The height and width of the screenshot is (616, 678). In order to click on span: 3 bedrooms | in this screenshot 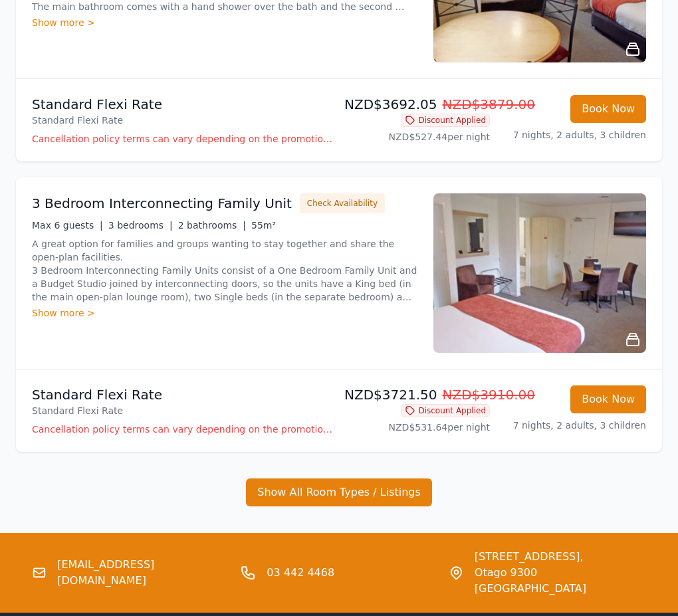, I will do `click(140, 226)`.